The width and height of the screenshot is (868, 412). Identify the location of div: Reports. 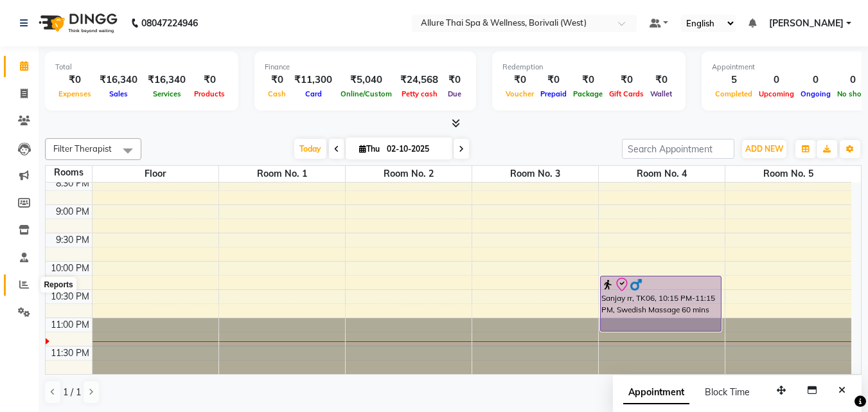
(58, 285).